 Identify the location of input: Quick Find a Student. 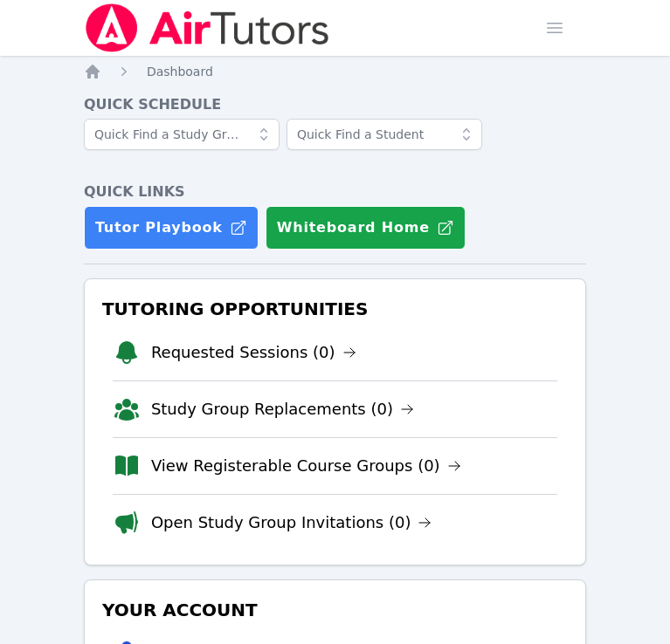
(384, 134).